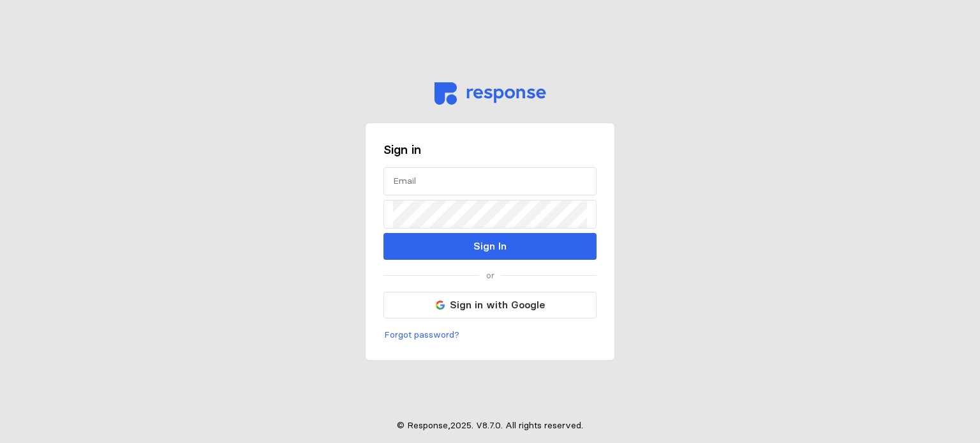 The height and width of the screenshot is (443, 980). Describe the element at coordinates (490, 275) in the screenshot. I see `p: or` at that location.